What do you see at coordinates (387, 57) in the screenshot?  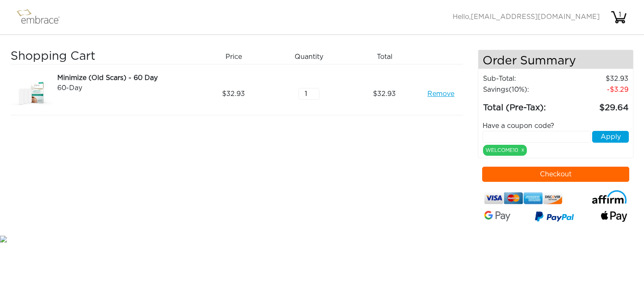 I see `div: Total` at bounding box center [387, 57].